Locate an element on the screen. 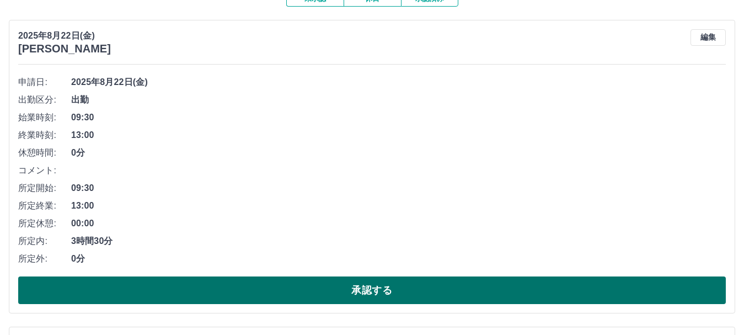 This screenshot has width=744, height=335. span: コメント: is located at coordinates (45, 170).